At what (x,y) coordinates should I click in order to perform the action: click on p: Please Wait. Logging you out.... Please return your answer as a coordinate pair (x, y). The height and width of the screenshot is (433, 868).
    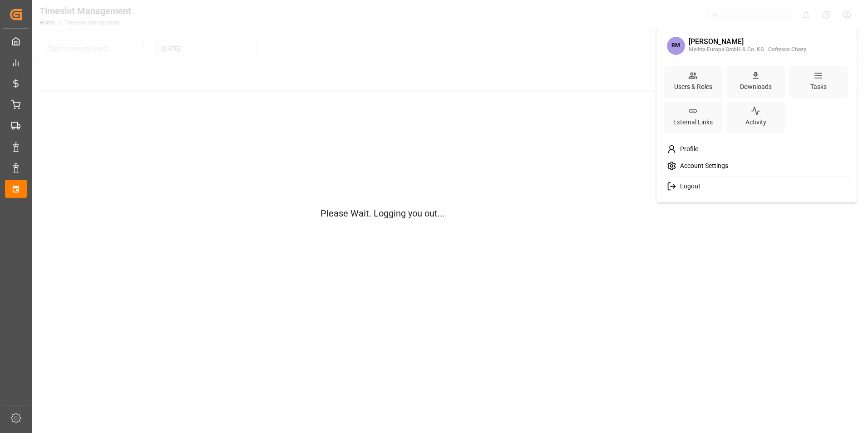
    Looking at the image, I should click on (434, 213).